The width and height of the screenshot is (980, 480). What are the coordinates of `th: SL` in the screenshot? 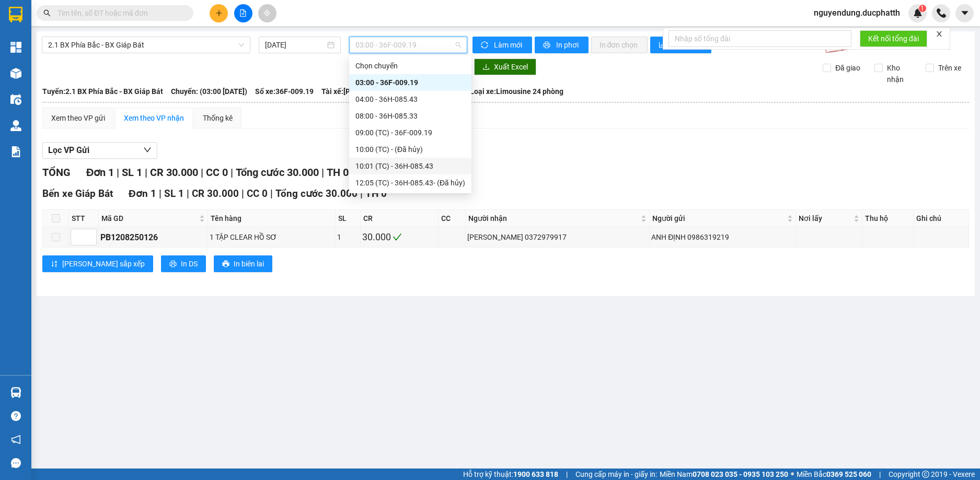 It's located at (348, 219).